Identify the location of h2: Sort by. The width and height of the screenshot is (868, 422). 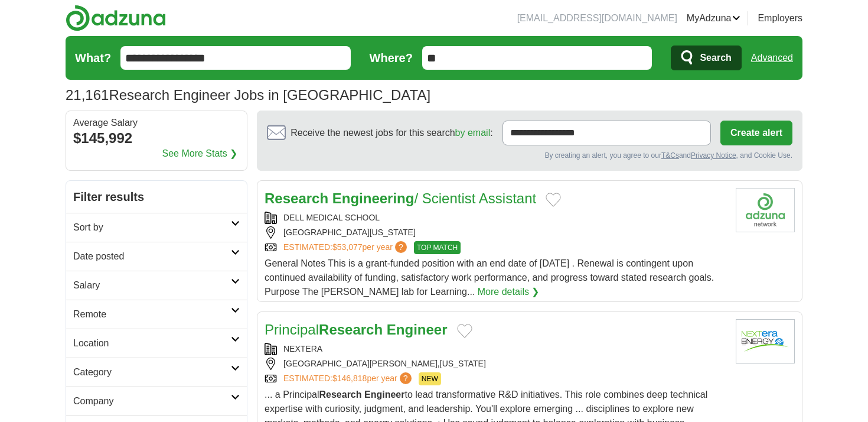
(152, 227).